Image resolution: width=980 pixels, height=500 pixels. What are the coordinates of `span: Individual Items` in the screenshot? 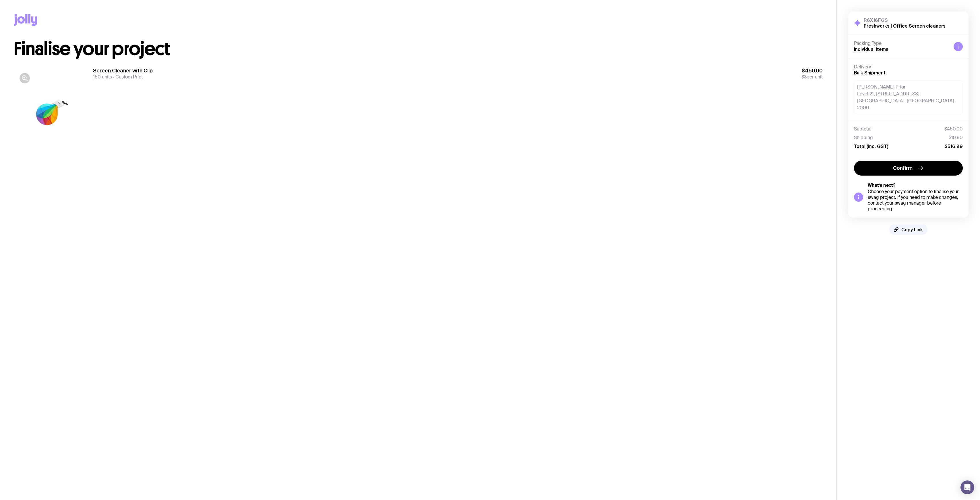 It's located at (871, 49).